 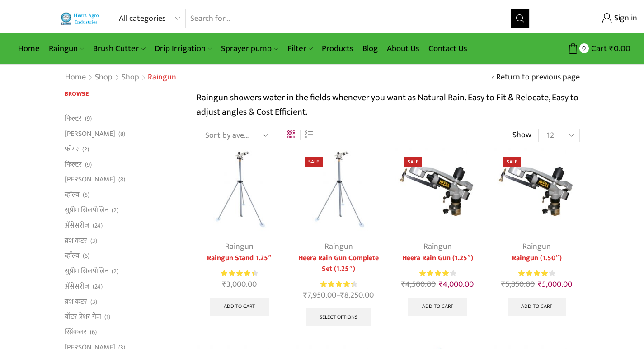 I want to click on bdi: 7,950.00, so click(x=320, y=296).